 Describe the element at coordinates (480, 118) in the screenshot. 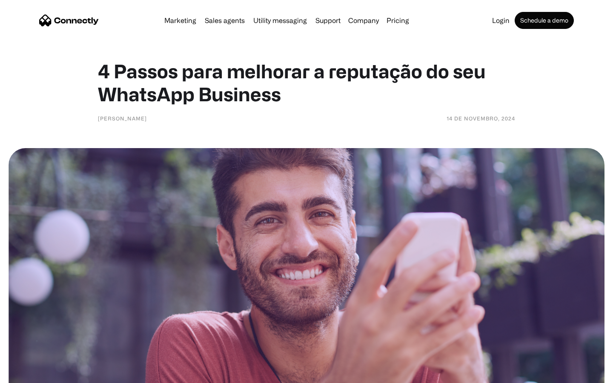

I see `div: 14 de novembro, 2024` at that location.